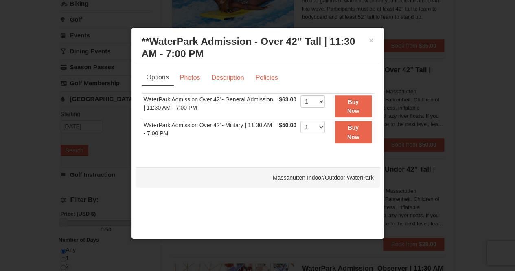 This screenshot has width=515, height=271. What do you see at coordinates (258, 178) in the screenshot?
I see `div: Massanutten Indoor/Outdoor WaterPark` at bounding box center [258, 178].